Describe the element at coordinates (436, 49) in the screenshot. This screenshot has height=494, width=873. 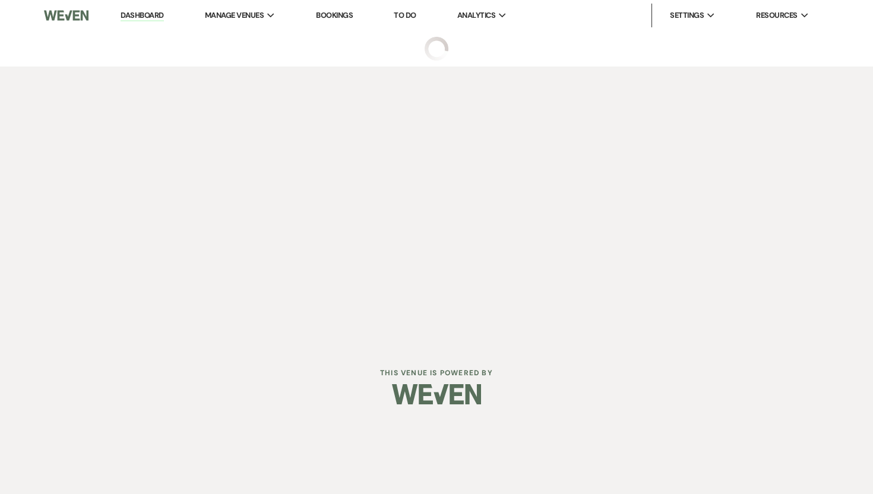
I see `img: loading spinner` at that location.